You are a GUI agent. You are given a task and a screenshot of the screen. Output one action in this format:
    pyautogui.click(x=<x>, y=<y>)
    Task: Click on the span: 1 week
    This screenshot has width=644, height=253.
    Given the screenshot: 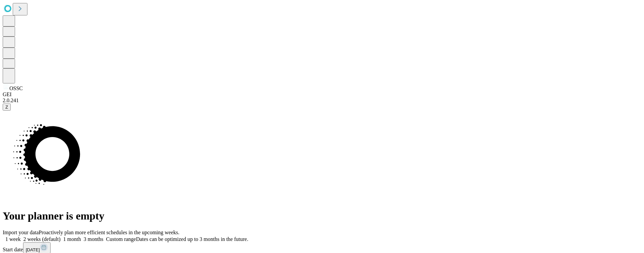 What is the action you would take?
    pyautogui.click(x=13, y=239)
    